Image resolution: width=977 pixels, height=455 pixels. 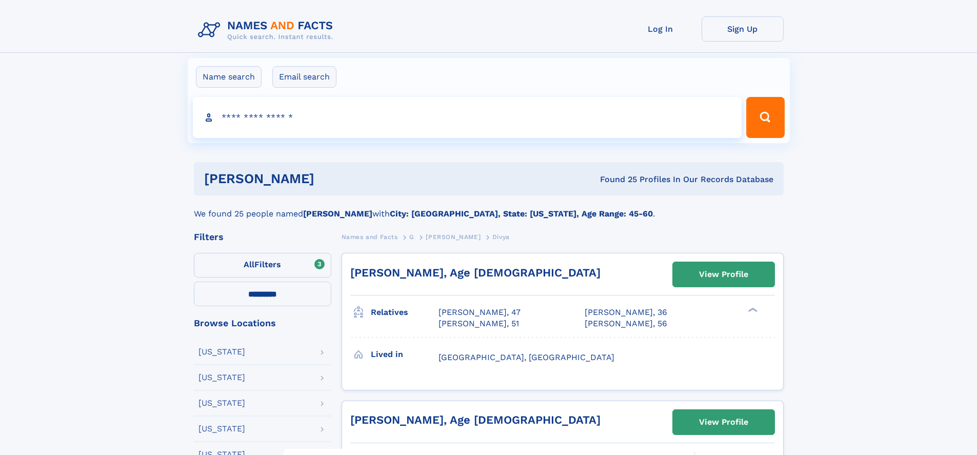 I want to click on a: Log In, so click(x=661, y=29).